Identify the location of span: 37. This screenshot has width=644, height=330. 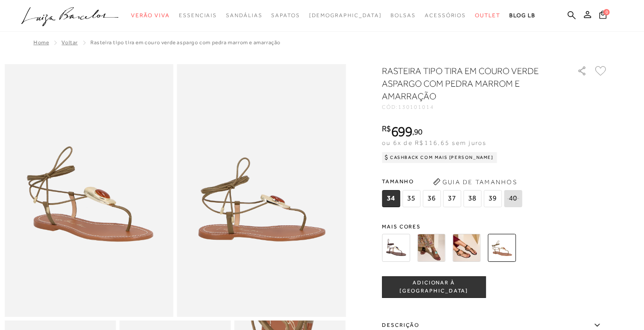
(452, 199).